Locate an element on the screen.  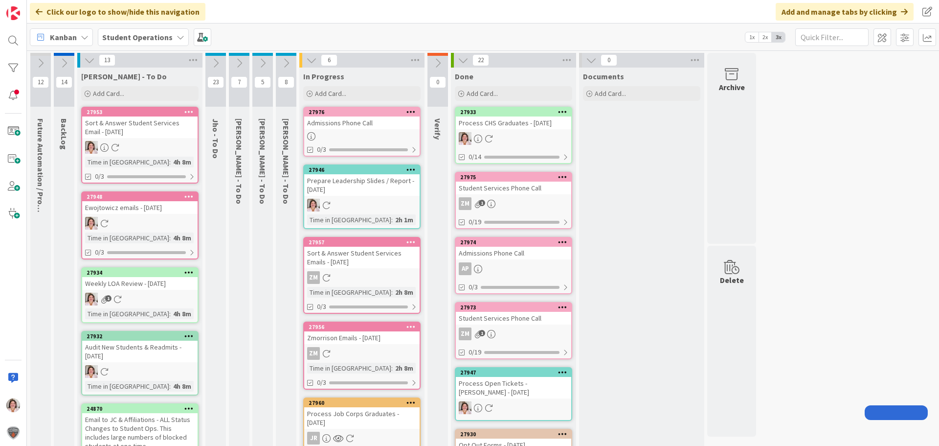
input: Quick Filter... is located at coordinates (832, 37).